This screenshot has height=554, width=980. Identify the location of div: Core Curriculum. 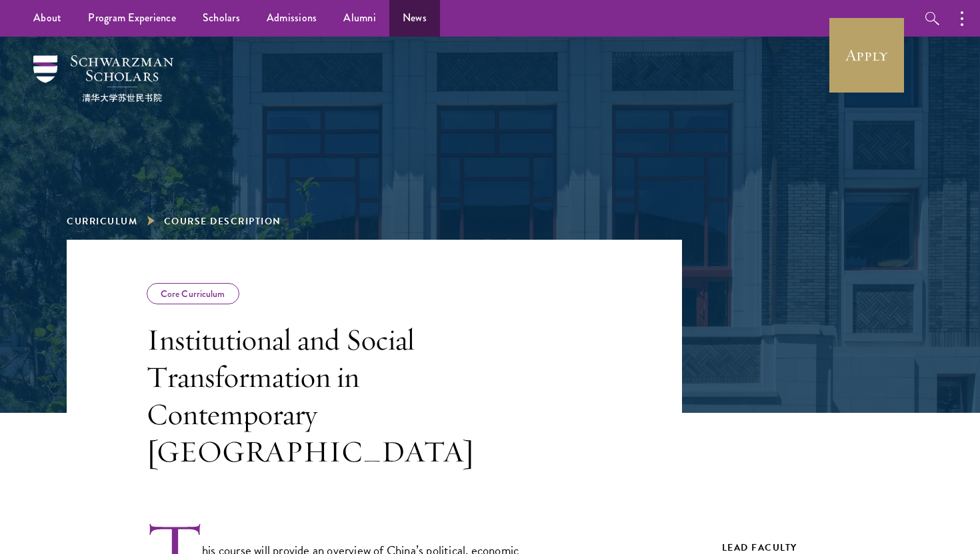
(192, 294).